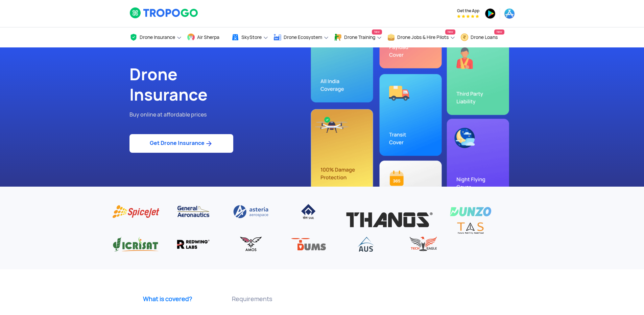  What do you see at coordinates (157, 37) in the screenshot?
I see `span: Drone Insurance` at bounding box center [157, 37].